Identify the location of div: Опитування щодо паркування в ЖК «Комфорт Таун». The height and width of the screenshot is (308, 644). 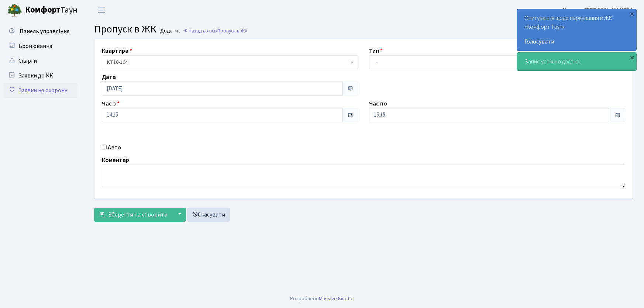
(576, 30).